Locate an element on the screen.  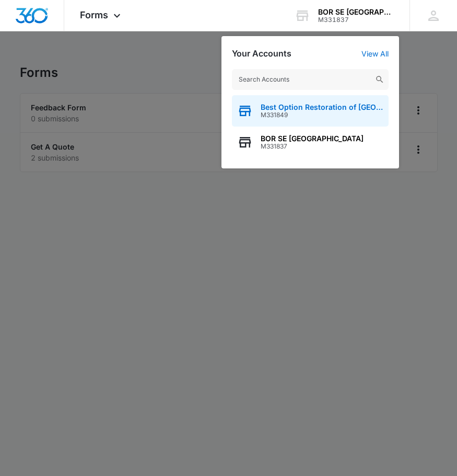
h2: Your Accounts is located at coordinates (262, 54).